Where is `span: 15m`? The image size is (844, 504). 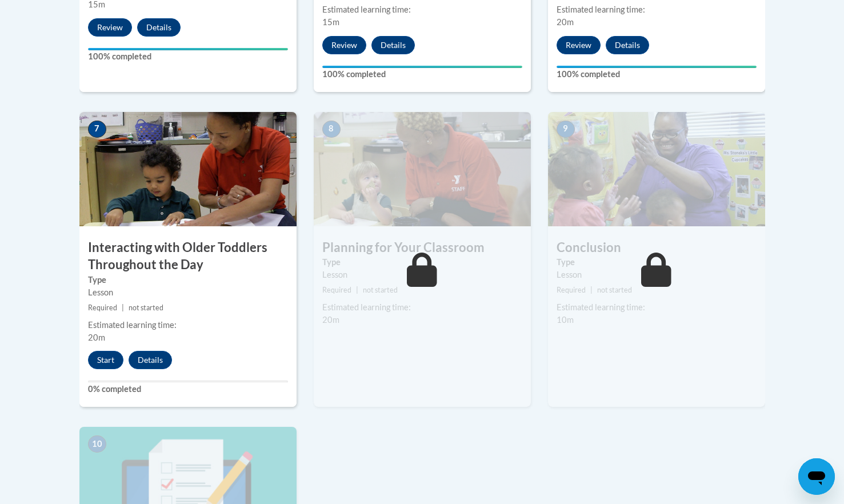 span: 15m is located at coordinates (331, 22).